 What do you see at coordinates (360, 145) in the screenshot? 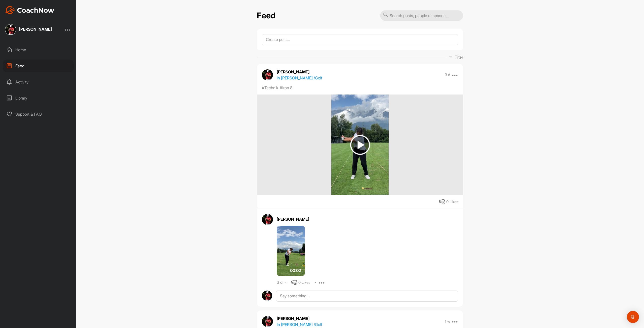
I see `img: play` at bounding box center [360, 145].